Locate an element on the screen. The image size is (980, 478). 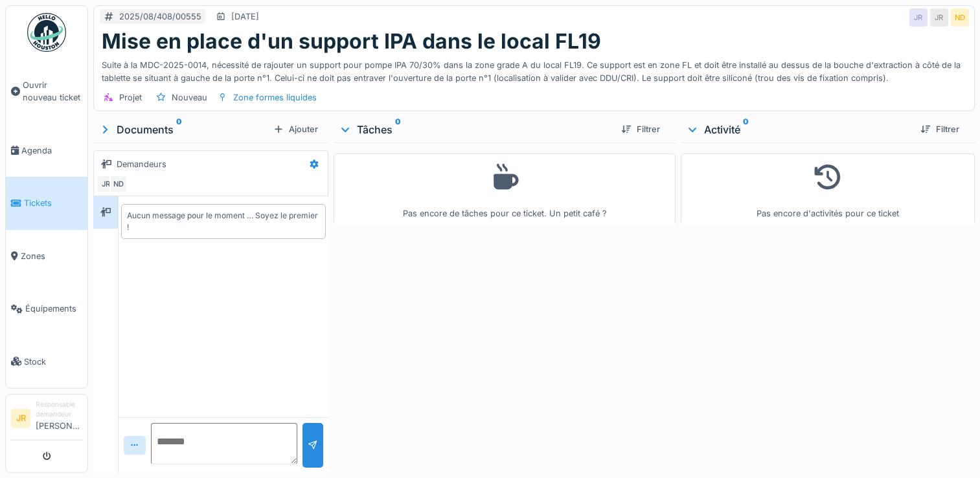
a: Ouvrir nouveau ticket is located at coordinates (47, 91).